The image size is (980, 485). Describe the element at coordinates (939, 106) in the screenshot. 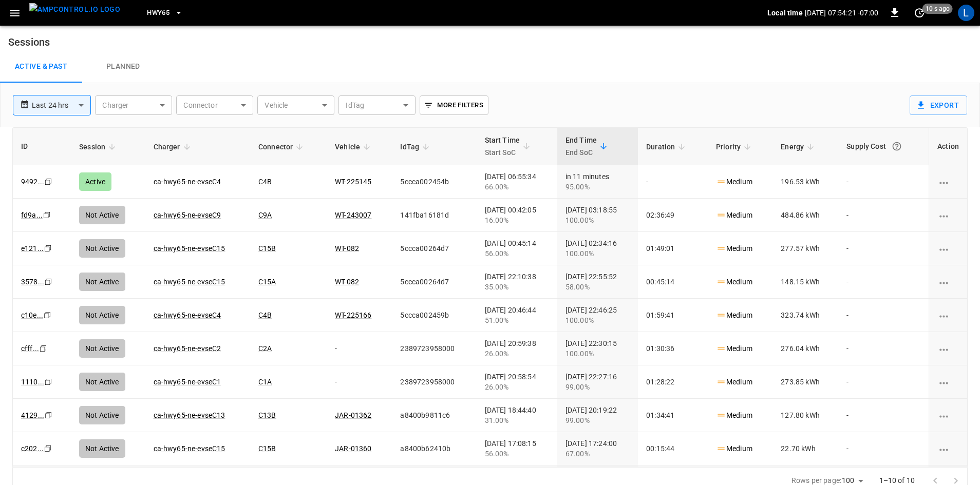

I see `button: Export` at that location.